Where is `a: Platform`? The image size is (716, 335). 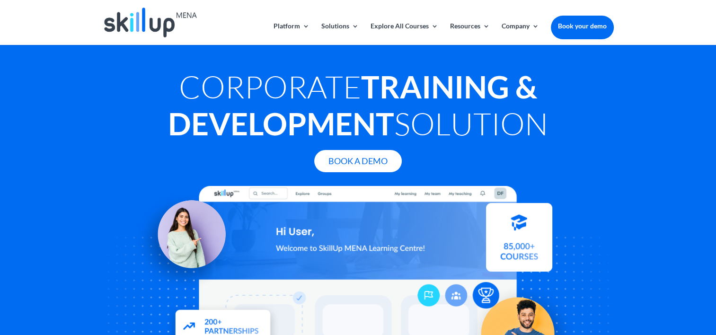 a: Platform is located at coordinates (292, 34).